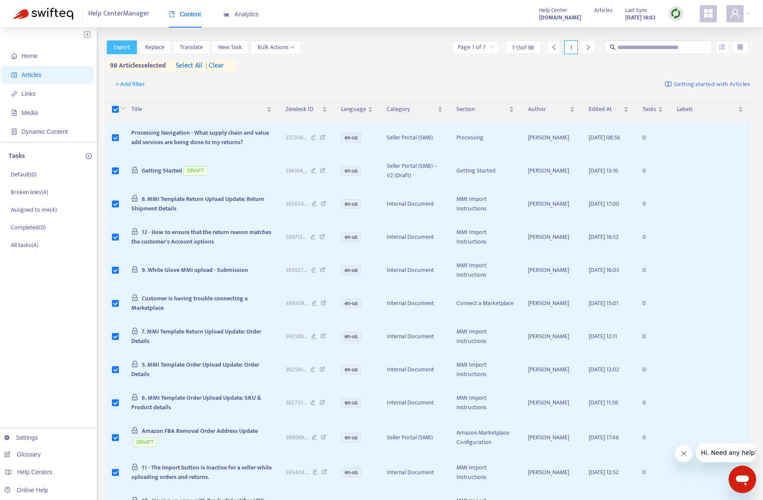  I want to click on th: Tasks, so click(653, 109).